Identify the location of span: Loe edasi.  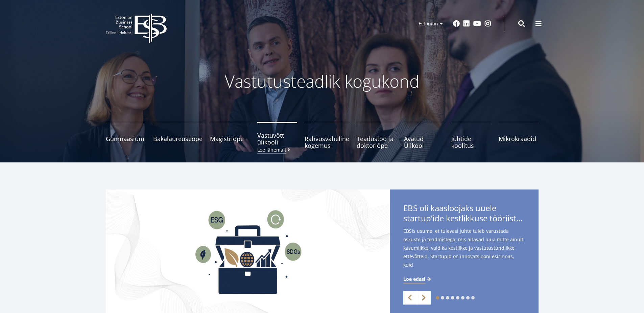
(414, 279).